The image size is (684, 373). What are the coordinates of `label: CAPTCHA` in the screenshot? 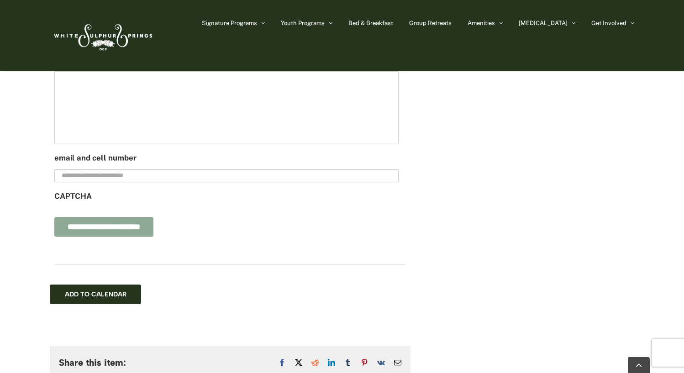 It's located at (73, 197).